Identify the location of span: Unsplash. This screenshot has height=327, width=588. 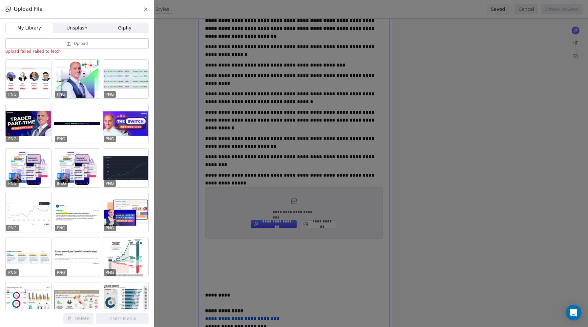
(77, 28).